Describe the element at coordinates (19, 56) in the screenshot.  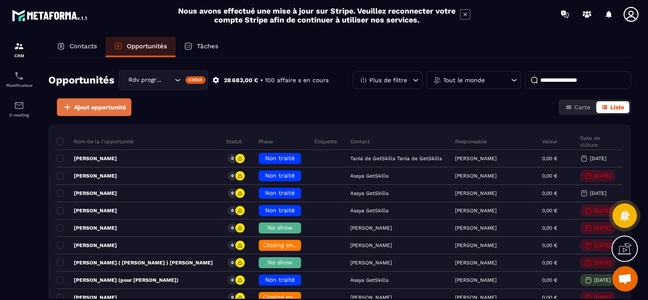
I see `p: CRM` at that location.